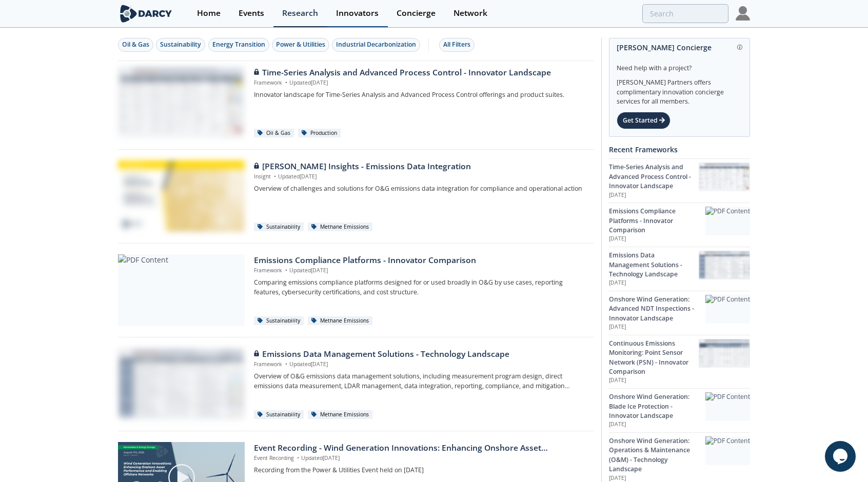  Describe the element at coordinates (135, 45) in the screenshot. I see `button: Oil & Gas` at that location.